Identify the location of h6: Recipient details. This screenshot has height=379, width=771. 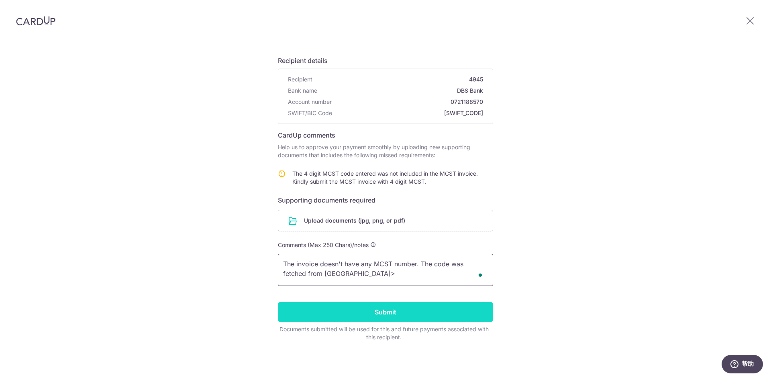
(385, 61).